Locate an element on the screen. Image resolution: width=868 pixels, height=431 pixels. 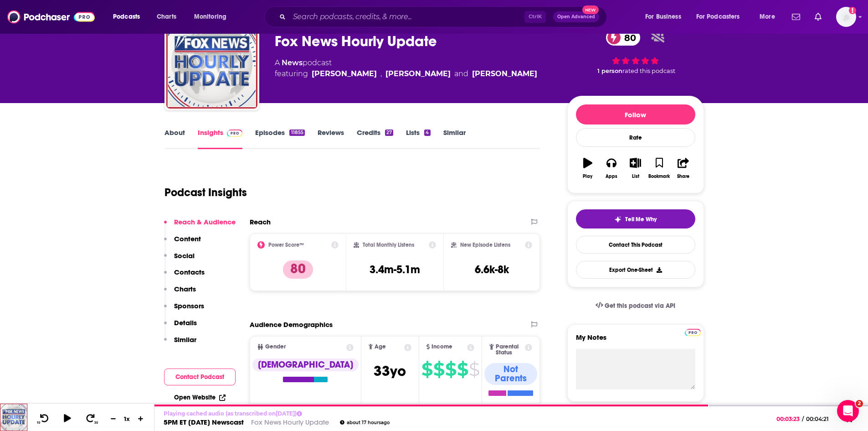
button: Share is located at coordinates (683, 168).